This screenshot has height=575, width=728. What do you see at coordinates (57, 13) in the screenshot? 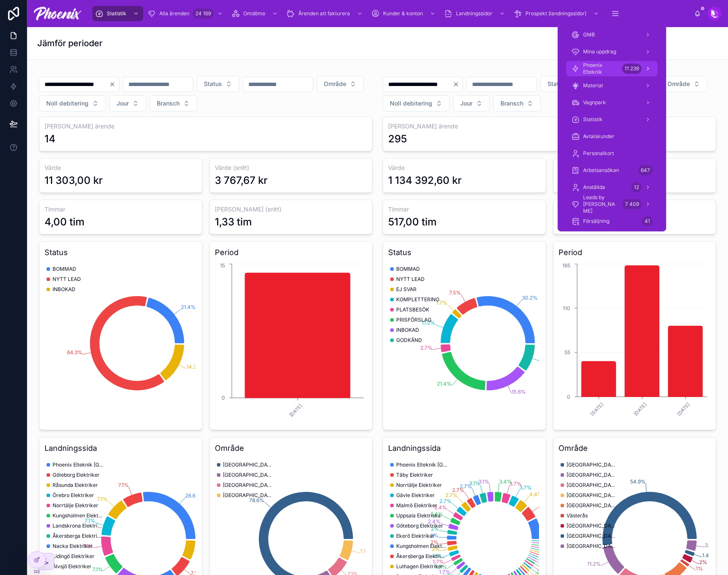
I see `img: App logo` at bounding box center [57, 13].